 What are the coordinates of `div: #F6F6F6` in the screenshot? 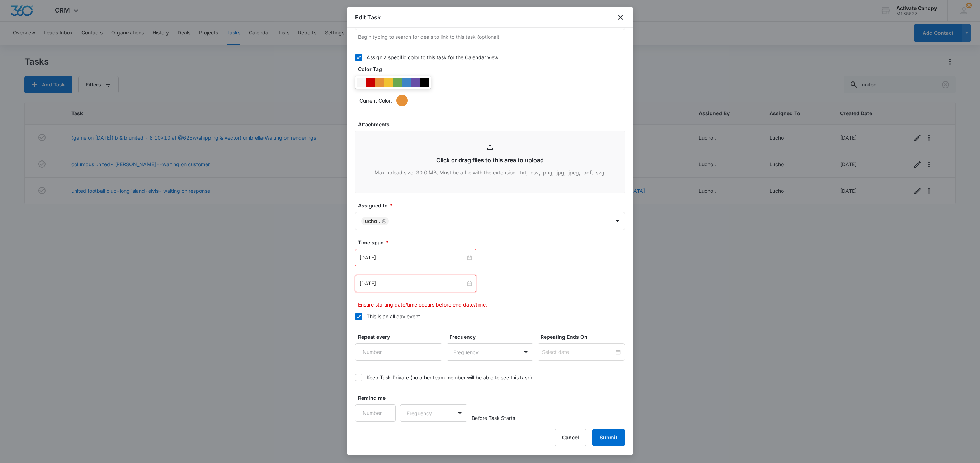 It's located at (361, 82).